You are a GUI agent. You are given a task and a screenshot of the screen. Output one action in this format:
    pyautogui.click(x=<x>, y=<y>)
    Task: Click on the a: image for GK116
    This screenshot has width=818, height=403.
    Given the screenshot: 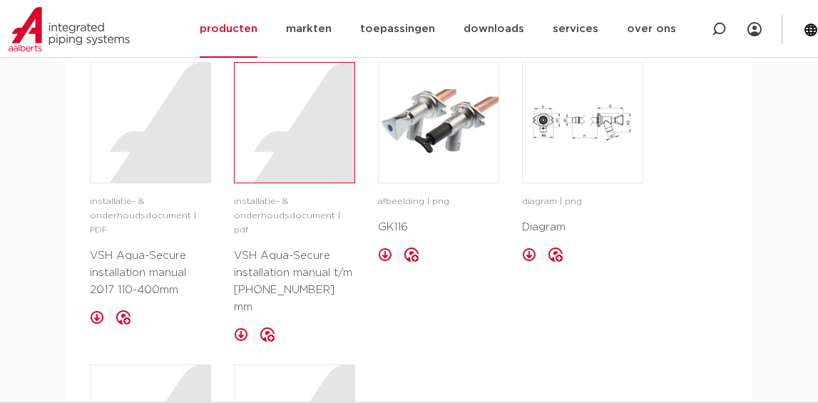 What is the action you would take?
    pyautogui.click(x=439, y=123)
    